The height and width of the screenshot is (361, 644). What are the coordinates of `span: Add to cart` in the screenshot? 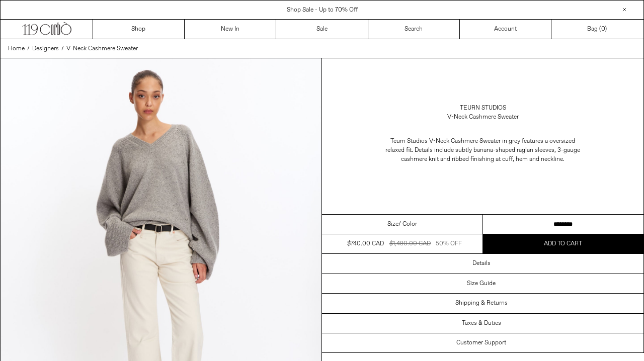 It's located at (563, 244).